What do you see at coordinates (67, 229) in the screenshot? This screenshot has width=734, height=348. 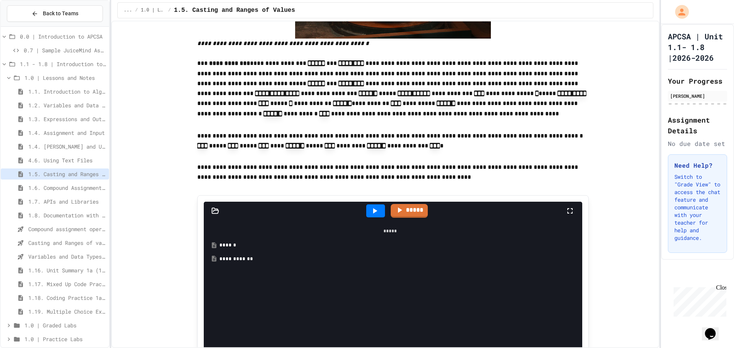 I see `span: Compound assignment operators - Quiz` at bounding box center [67, 229].